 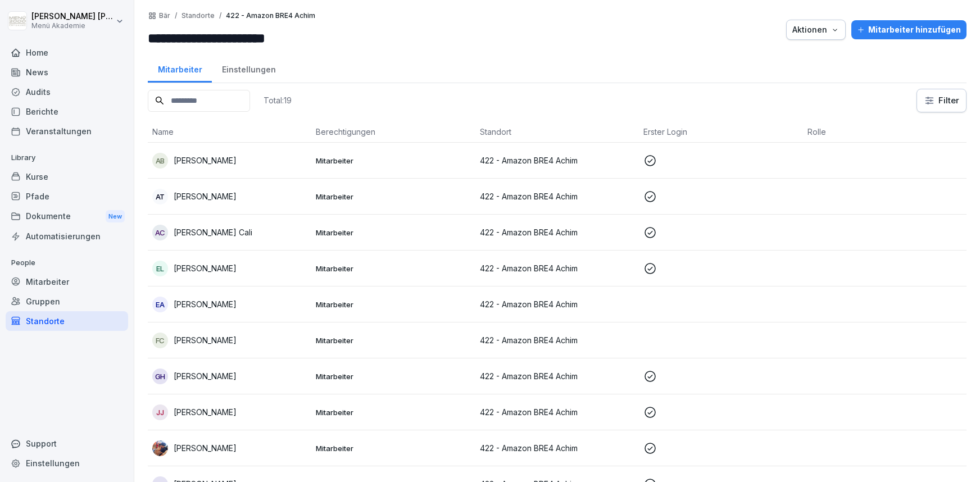 What do you see at coordinates (73, 26) in the screenshot?
I see `p: Menü Akademie` at bounding box center [73, 26].